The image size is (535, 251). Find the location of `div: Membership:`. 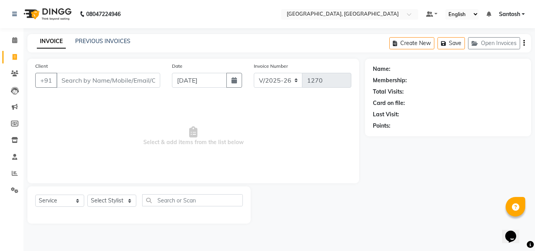

div: Membership: is located at coordinates (390, 80).